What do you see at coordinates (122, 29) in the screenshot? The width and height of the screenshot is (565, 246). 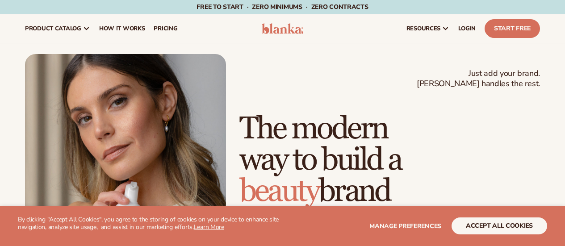 I see `a: How It Works` at bounding box center [122, 29].